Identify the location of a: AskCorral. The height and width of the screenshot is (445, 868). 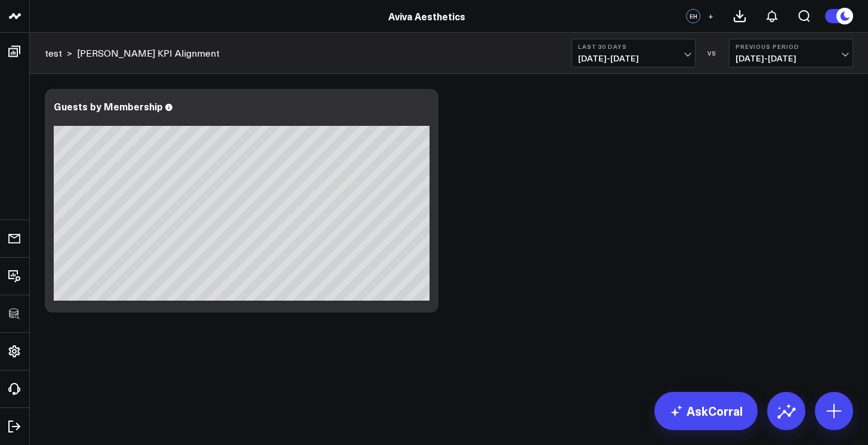
(706, 411).